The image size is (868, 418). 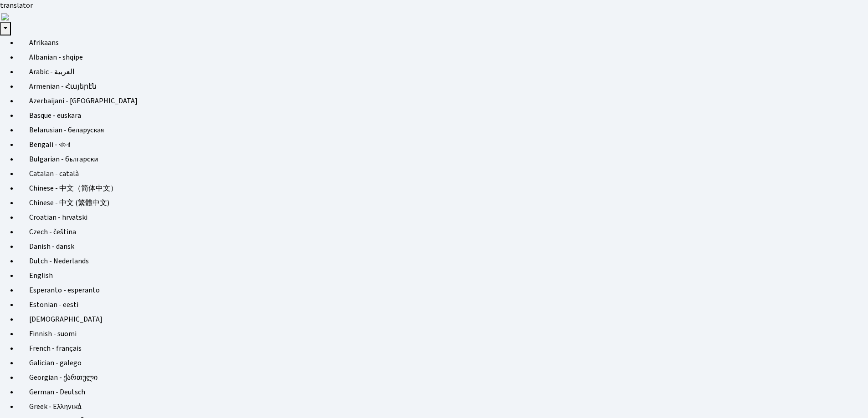 What do you see at coordinates (443, 305) in the screenshot?
I see `a: Estonian - eesti` at bounding box center [443, 305].